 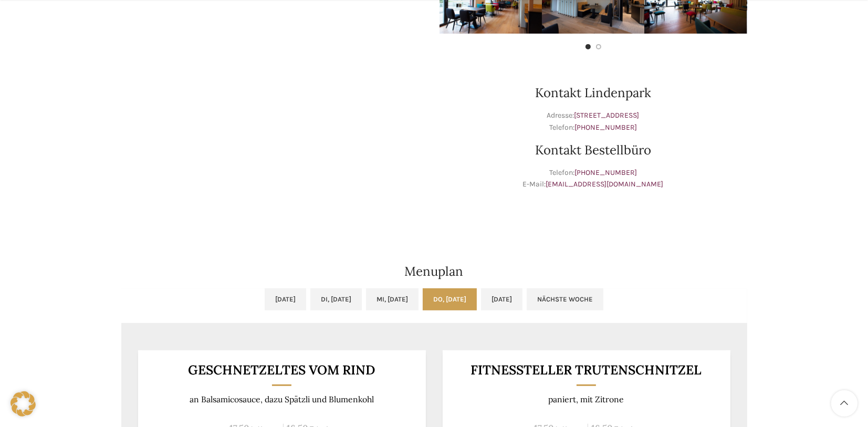 I want to click on h2: Kontakt Bestellbüro, so click(x=593, y=150).